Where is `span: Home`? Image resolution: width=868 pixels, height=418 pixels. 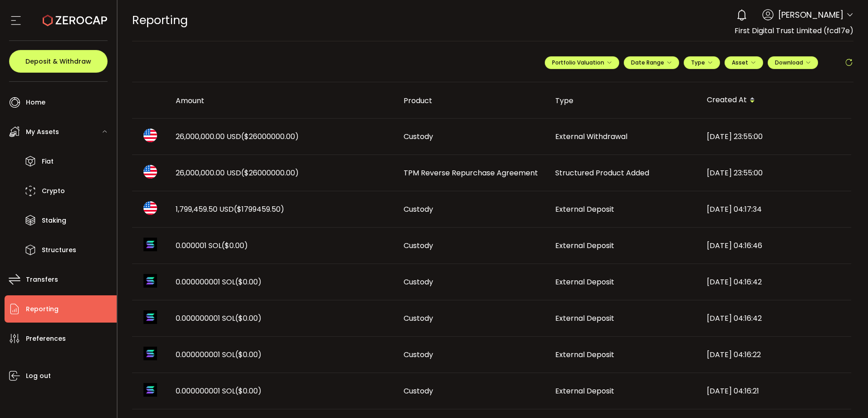 span: Home is located at coordinates (35, 102).